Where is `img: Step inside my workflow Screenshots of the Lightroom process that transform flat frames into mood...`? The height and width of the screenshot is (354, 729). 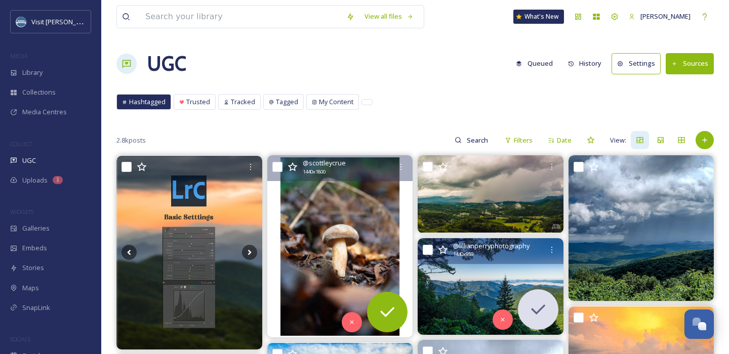 img: Step inside my workflow Screenshots of the Lightroom process that transform flat frames into mood... is located at coordinates (189, 252).